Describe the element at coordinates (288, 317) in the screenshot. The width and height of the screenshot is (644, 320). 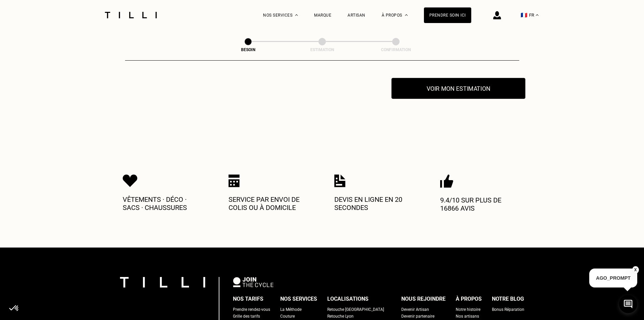
I see `a: Couture` at that location.